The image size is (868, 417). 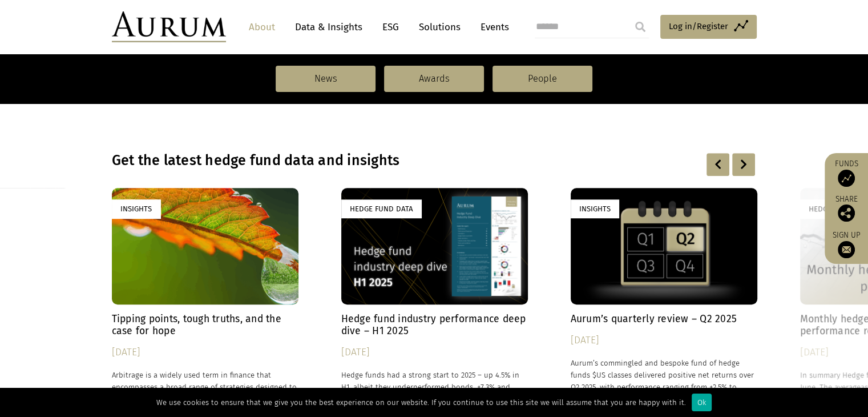 What do you see at coordinates (434, 325) in the screenshot?
I see `h4: Hedge fund industry performance deep dive – H1 2025` at bounding box center [434, 325].